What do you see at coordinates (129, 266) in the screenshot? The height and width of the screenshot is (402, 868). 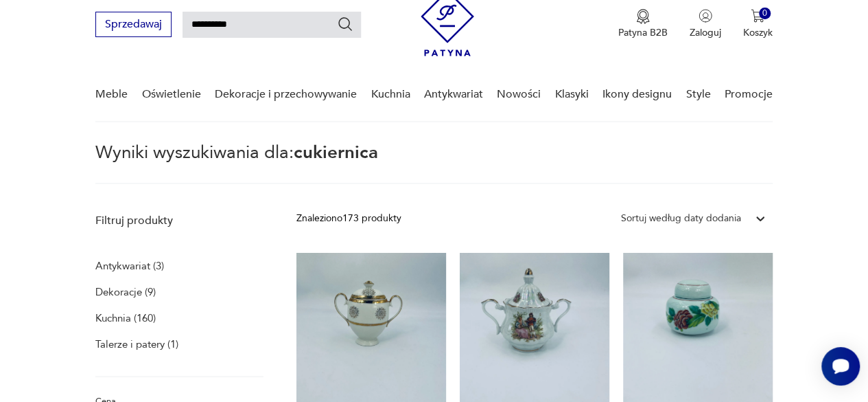 I see `a: Antykwariat (3)` at bounding box center [129, 266].